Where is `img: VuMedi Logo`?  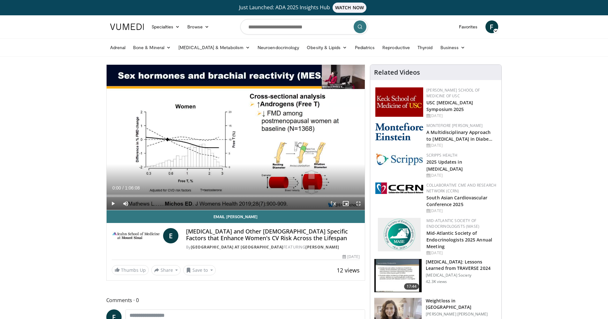
img: VuMedi Logo is located at coordinates (127, 27).